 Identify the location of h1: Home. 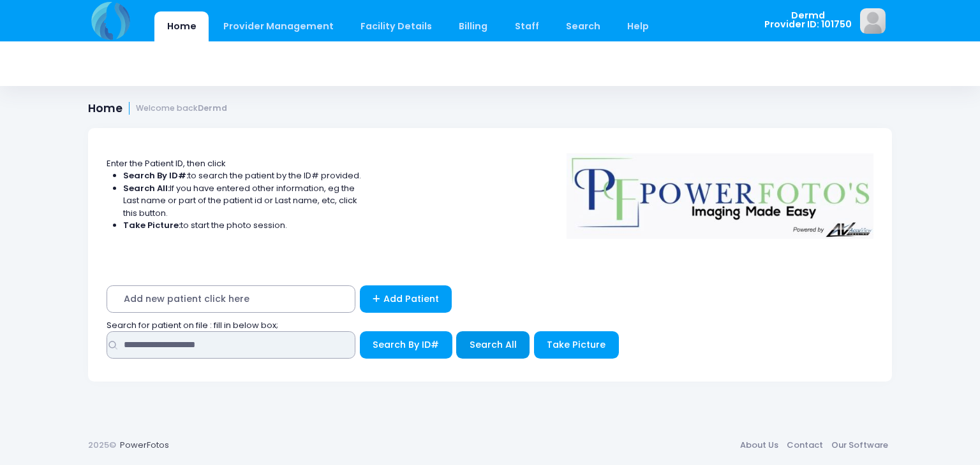
(158, 108).